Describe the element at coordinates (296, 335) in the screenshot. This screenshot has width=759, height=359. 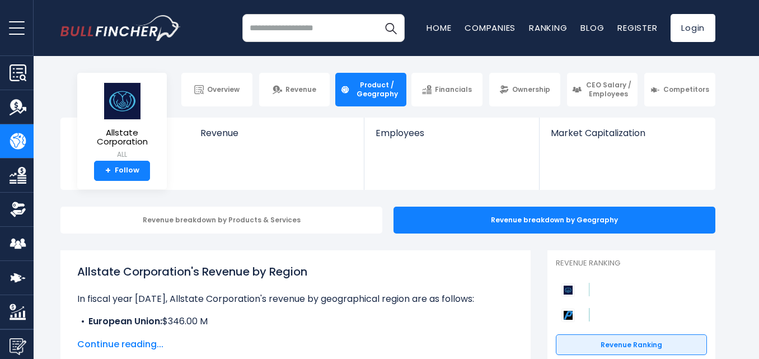
I see `li: $2.06 B` at that location.